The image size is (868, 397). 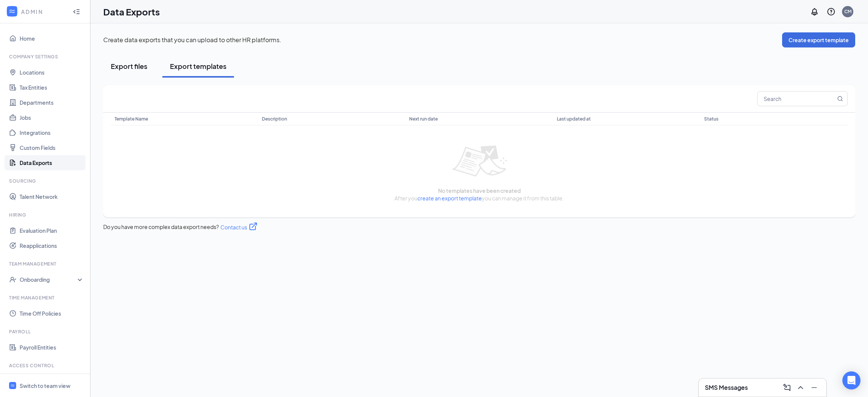 What do you see at coordinates (46, 264) in the screenshot?
I see `div: Team Management` at bounding box center [46, 264].